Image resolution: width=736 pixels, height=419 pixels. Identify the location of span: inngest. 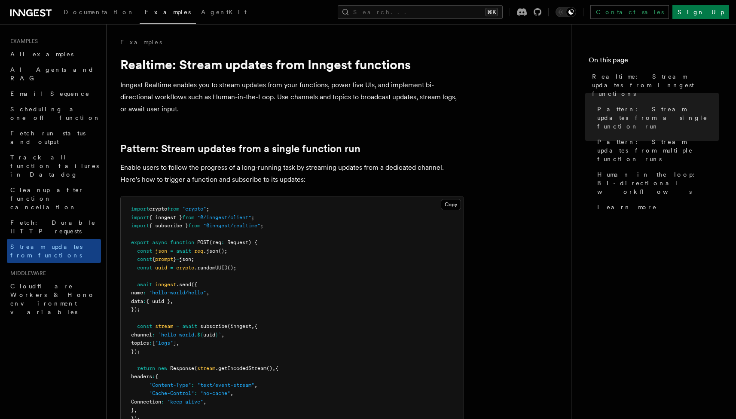
(165, 284).